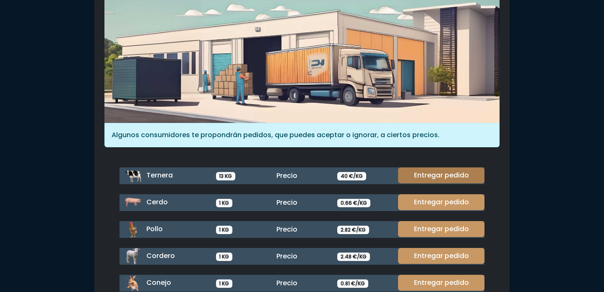  Describe the element at coordinates (354, 257) in the screenshot. I see `span: 2.48 €/KG` at that location.